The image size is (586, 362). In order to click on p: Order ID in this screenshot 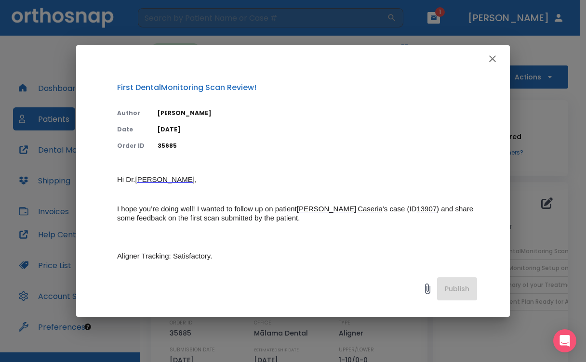, I will do `click(131, 146)`.